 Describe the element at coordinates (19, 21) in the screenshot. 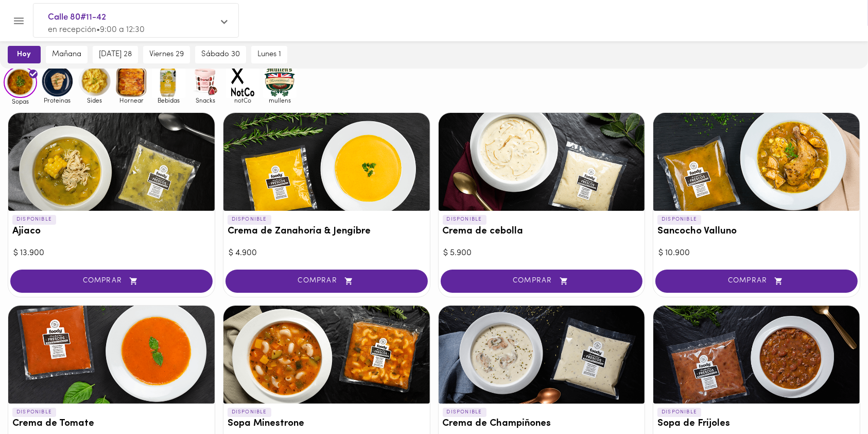

I see `button: Menu` at that location.